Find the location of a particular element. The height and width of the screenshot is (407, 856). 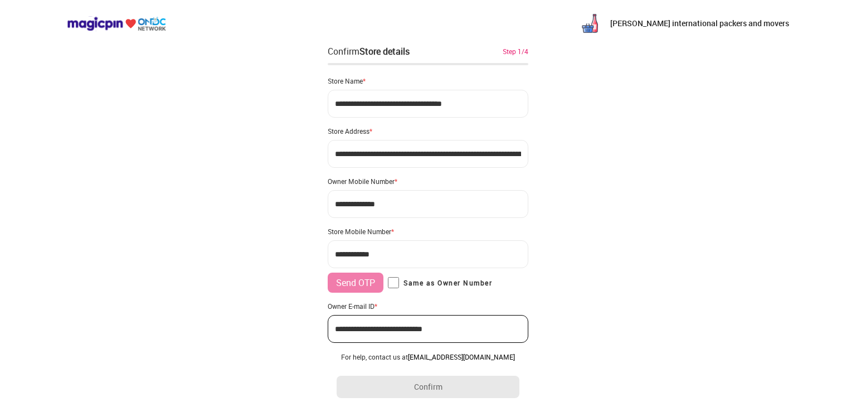

input: Same as Owner Number is located at coordinates (394, 283).